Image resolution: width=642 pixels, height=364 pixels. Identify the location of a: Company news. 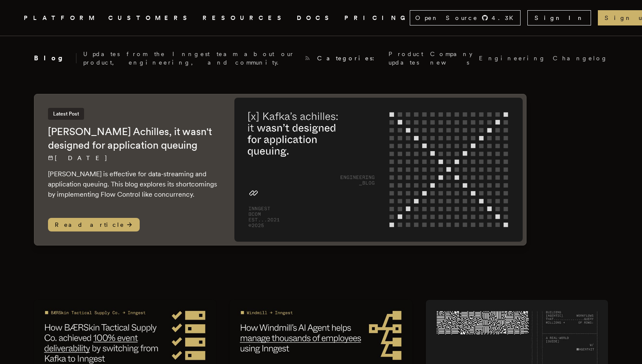
(451, 58).